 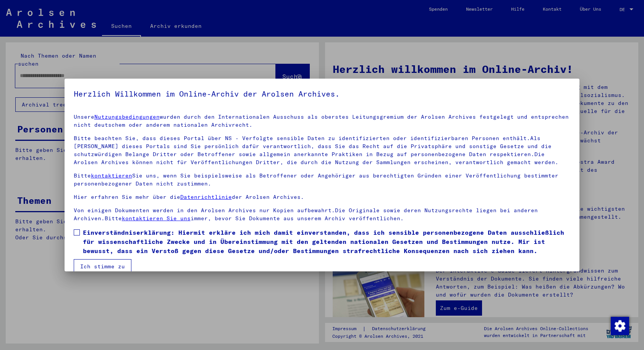 What do you see at coordinates (206, 197) in the screenshot?
I see `a: Datenrichtlinie` at bounding box center [206, 197].